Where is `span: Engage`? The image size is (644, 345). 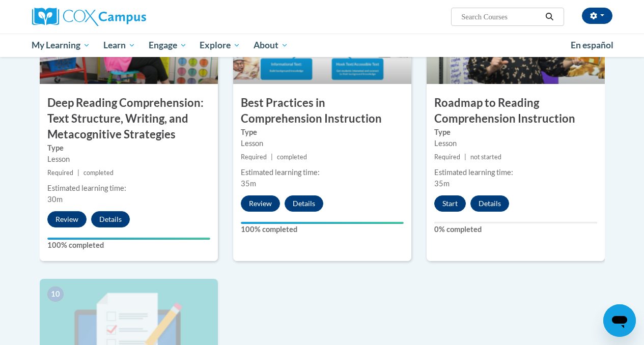
span: Engage is located at coordinates (168, 45).